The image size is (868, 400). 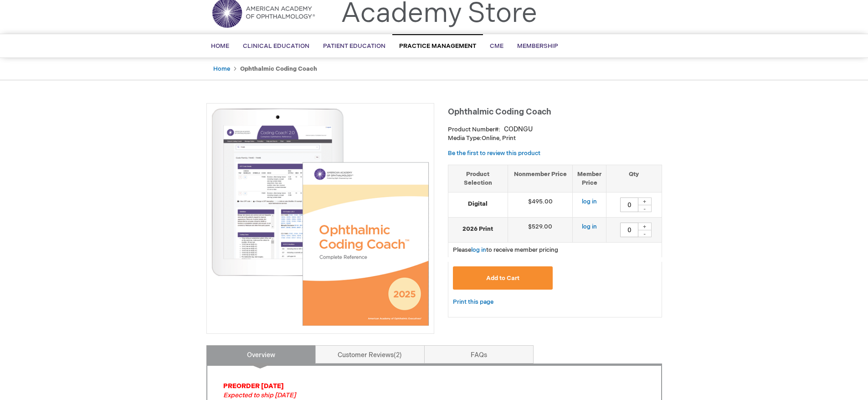 What do you see at coordinates (538, 46) in the screenshot?
I see `span: Membership` at bounding box center [538, 46].